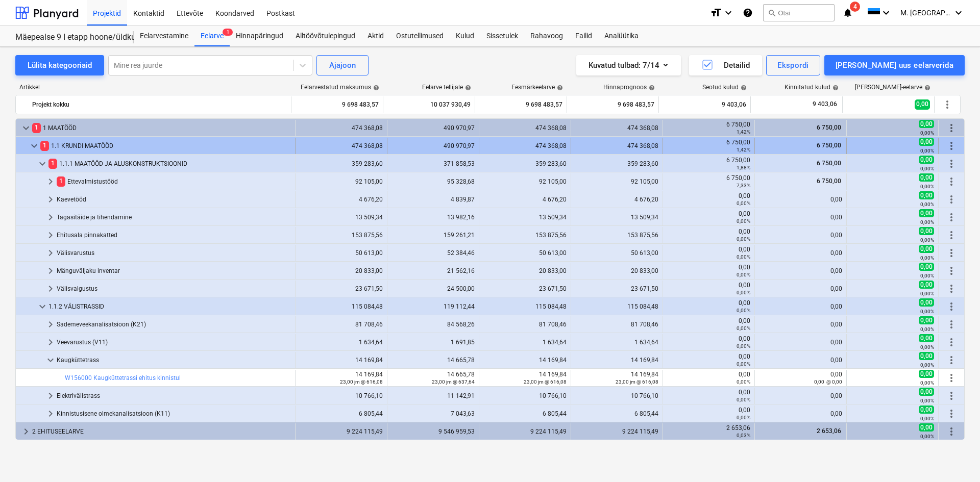  What do you see at coordinates (173, 235) in the screenshot?
I see `div: Ehitusala pinnakatted` at bounding box center [173, 235].